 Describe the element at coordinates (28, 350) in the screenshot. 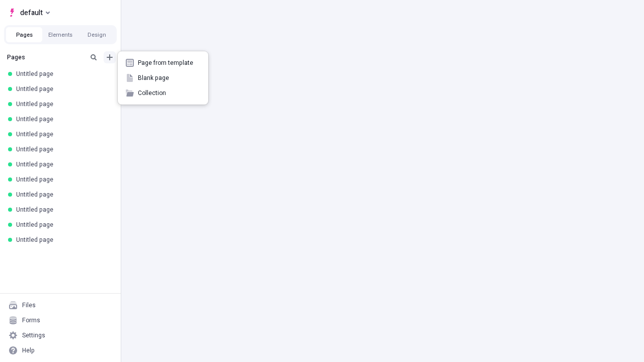

I see `div: Help` at that location.